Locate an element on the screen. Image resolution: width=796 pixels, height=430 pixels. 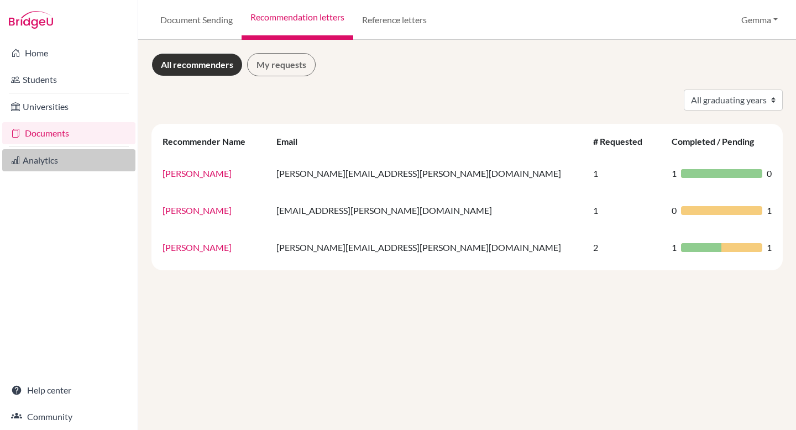
button: Gemma is located at coordinates (760, 20).